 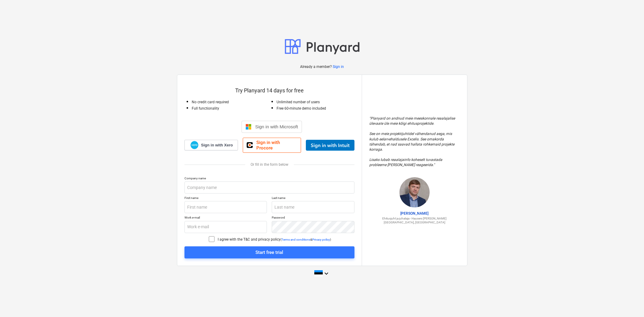 I want to click on p: Last name, so click(x=313, y=198).